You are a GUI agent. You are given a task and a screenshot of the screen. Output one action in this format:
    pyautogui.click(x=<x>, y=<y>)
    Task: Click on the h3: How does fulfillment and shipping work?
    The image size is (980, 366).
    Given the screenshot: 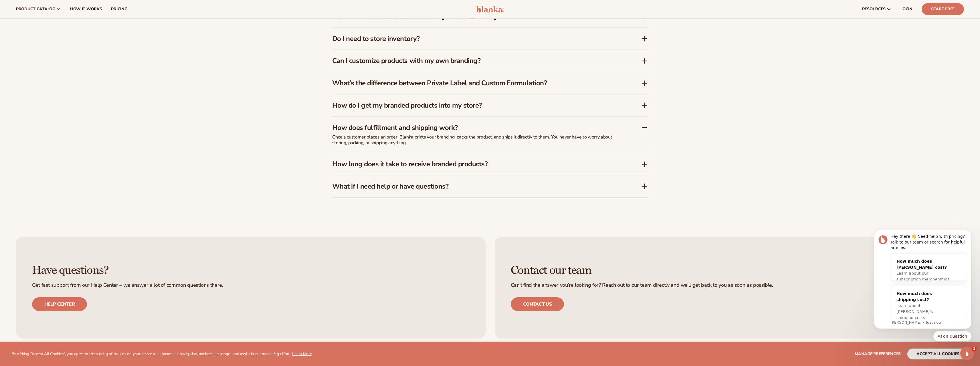 What is the action you would take?
    pyautogui.click(x=478, y=128)
    